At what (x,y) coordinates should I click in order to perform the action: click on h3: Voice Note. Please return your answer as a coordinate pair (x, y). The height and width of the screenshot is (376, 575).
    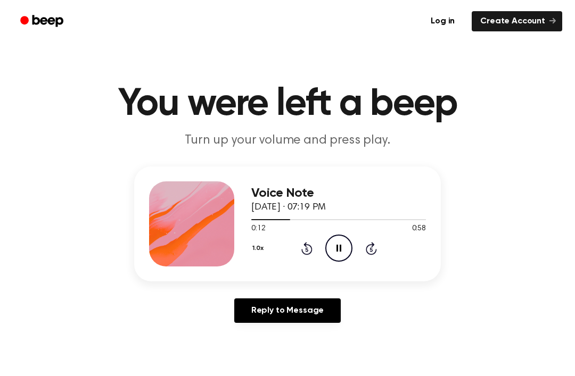
    Looking at the image, I should click on (339, 193).